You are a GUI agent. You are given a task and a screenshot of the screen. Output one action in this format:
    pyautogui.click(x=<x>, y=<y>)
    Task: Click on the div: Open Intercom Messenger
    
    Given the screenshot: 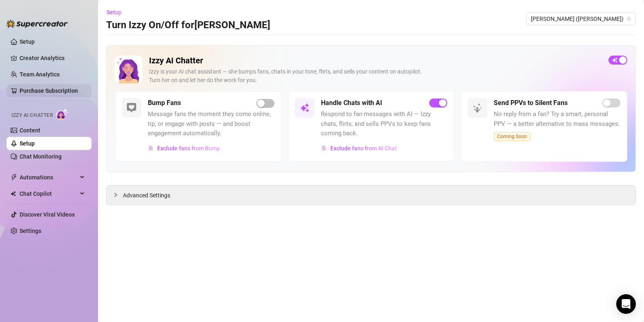 What is the action you would take?
    pyautogui.click(x=626, y=304)
    